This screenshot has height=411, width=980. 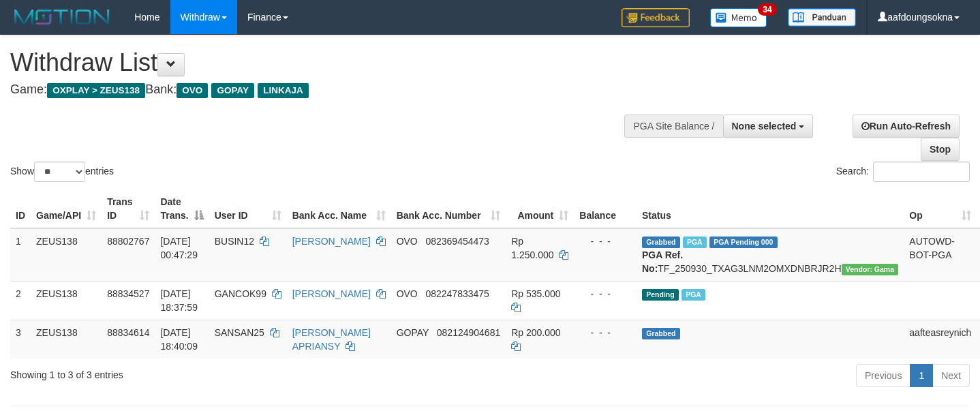 What do you see at coordinates (951, 376) in the screenshot?
I see `a: Next` at bounding box center [951, 376].